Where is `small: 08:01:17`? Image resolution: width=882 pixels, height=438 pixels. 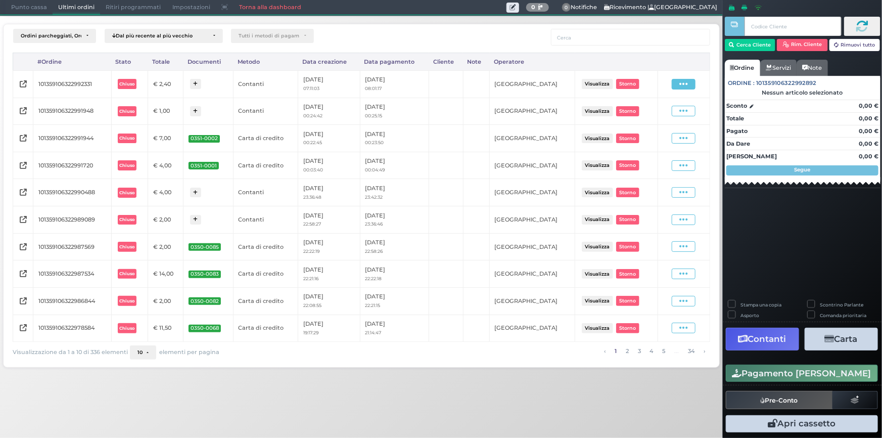
small: 08:01:17 is located at coordinates (373, 88).